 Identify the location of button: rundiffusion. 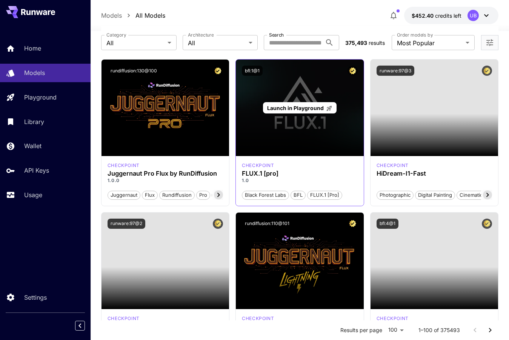
(177, 195).